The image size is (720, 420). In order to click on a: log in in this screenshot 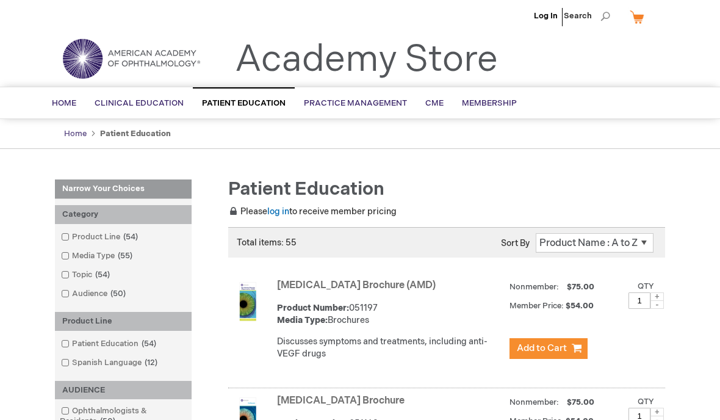, I will do `click(278, 211)`.